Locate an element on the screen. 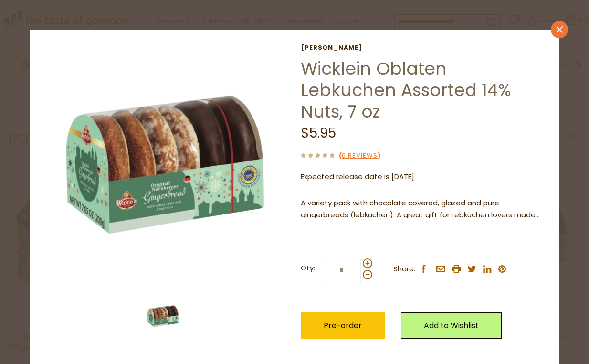 The width and height of the screenshot is (589, 364). span: Share: is located at coordinates (405, 269).